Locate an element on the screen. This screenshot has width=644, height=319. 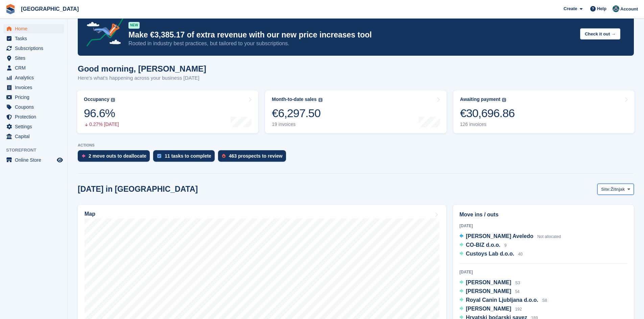
div: Awaiting payment is located at coordinates (480, 99).